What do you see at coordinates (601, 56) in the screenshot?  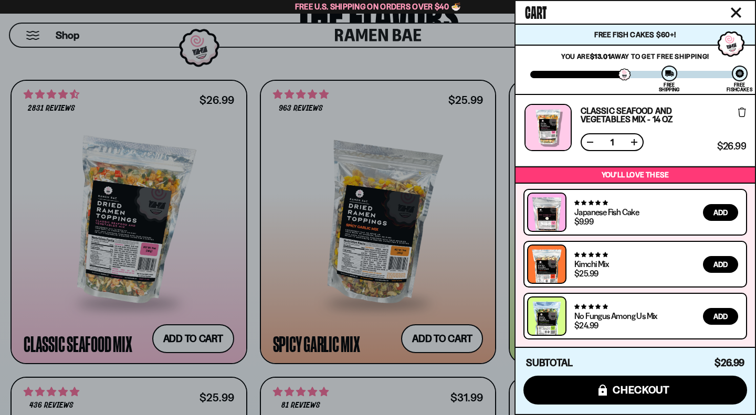 I see `strong: $13.01` at bounding box center [601, 56].